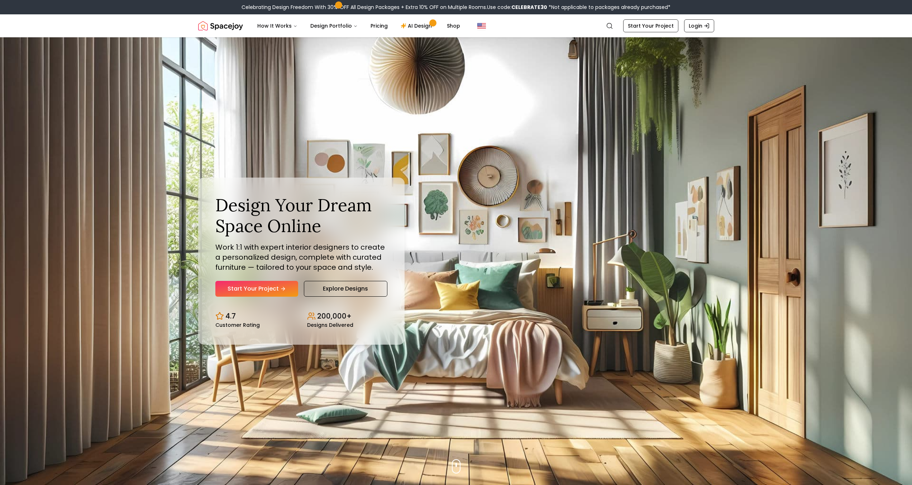  What do you see at coordinates (334, 26) in the screenshot?
I see `button: Design Portfolio` at bounding box center [334, 26].